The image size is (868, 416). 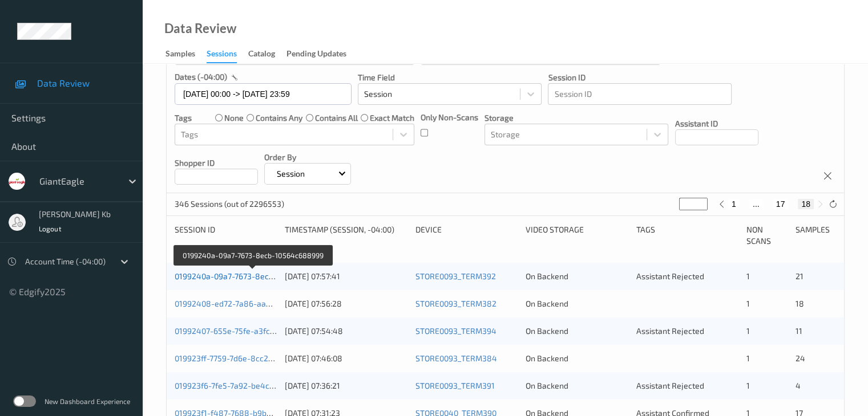 I want to click on div: Pending Updates, so click(x=316, y=55).